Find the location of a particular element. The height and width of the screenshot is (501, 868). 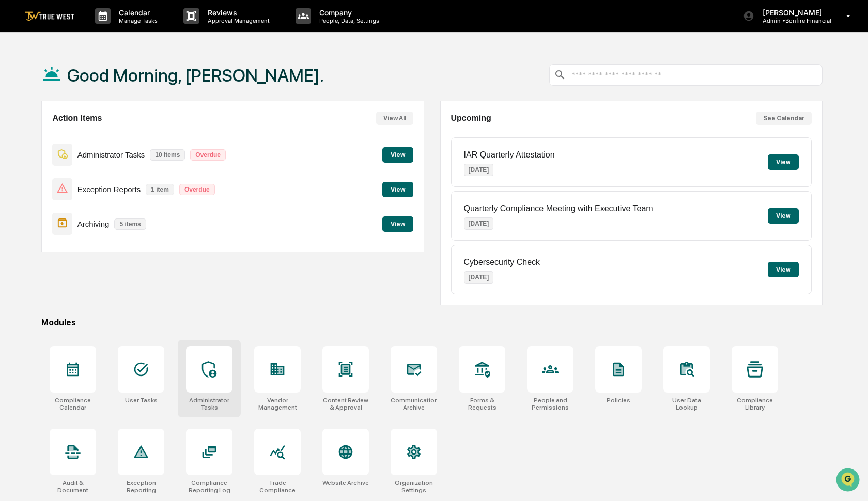

div: Compliance Library is located at coordinates (755, 404).